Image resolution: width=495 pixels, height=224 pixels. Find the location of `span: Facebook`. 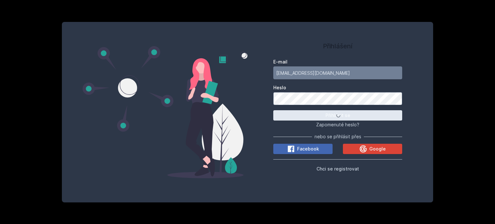

span: Facebook is located at coordinates (308, 149).